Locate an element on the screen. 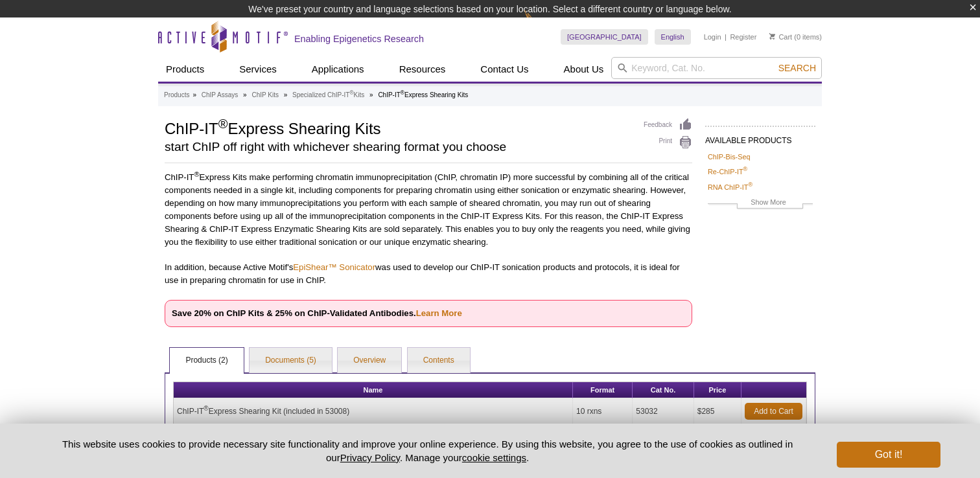 This screenshot has width=980, height=478. th: Price is located at coordinates (718, 390).